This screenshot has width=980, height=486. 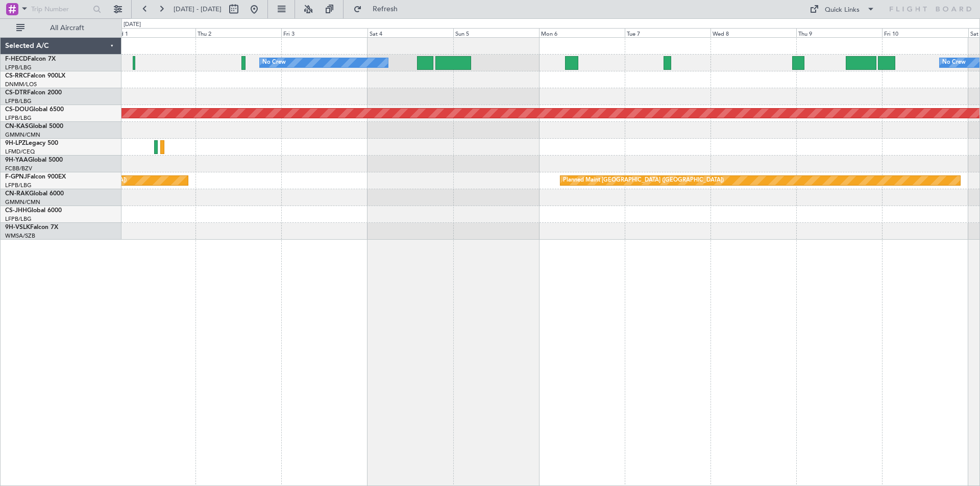 What do you see at coordinates (17, 59) in the screenshot?
I see `span: F-HECD` at bounding box center [17, 59].